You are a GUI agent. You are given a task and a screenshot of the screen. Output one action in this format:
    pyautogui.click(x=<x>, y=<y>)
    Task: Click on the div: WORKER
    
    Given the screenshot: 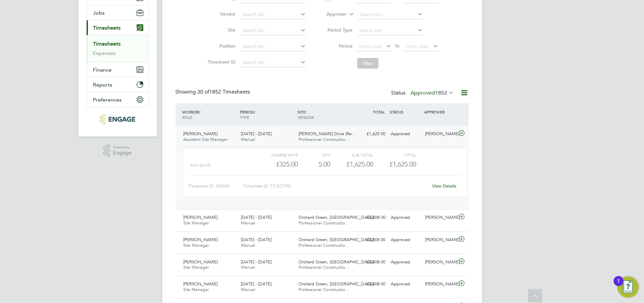 What is the action you would take?
    pyautogui.click(x=209, y=114)
    